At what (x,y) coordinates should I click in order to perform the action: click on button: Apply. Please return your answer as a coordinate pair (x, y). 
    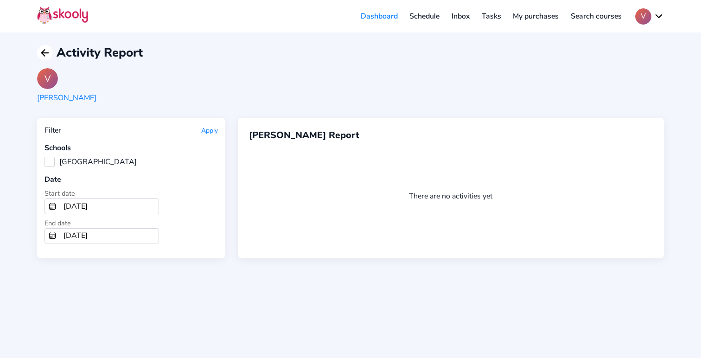
    Looking at the image, I should click on (210, 130).